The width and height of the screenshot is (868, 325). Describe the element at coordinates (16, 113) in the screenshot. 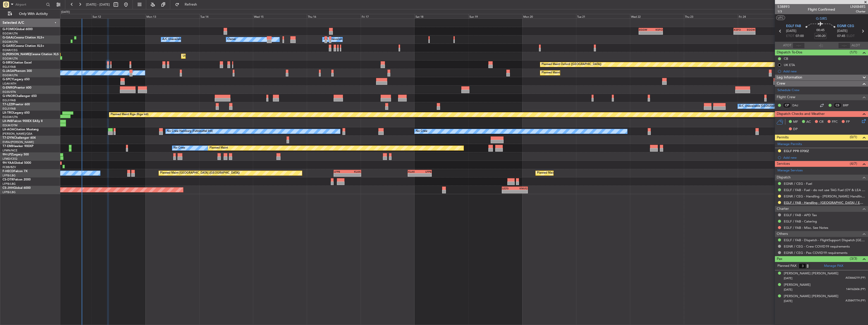

I see `a: LX-TROLegacy 650` at that location.